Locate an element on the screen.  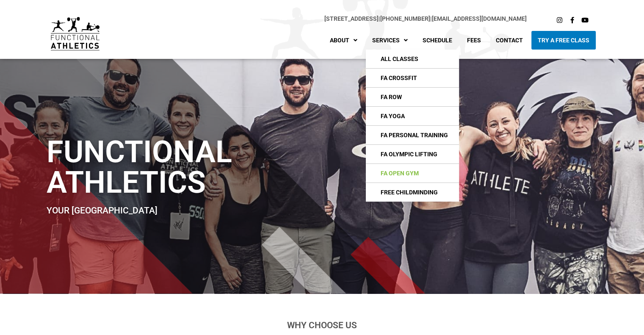
a: FA Row is located at coordinates (412, 97).